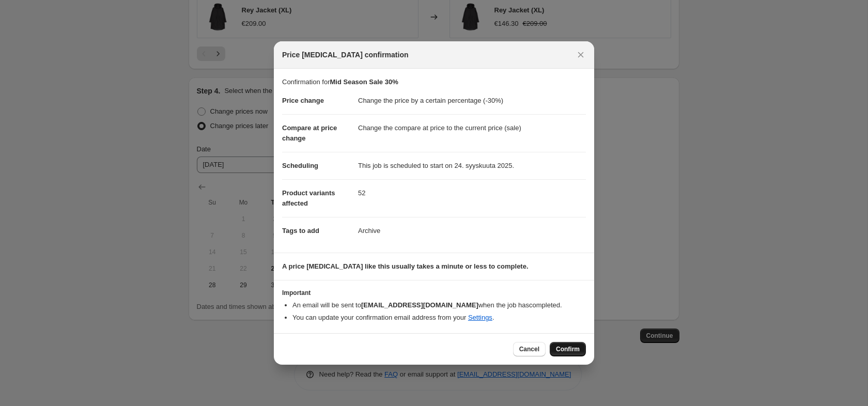 Image resolution: width=868 pixels, height=406 pixels. Describe the element at coordinates (568, 349) in the screenshot. I see `button: Confirm` at that location.